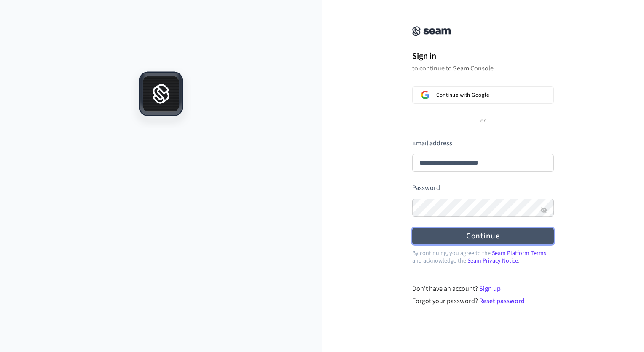 The image size is (644, 352). What do you see at coordinates (426, 188) in the screenshot?
I see `label: Password` at bounding box center [426, 188].